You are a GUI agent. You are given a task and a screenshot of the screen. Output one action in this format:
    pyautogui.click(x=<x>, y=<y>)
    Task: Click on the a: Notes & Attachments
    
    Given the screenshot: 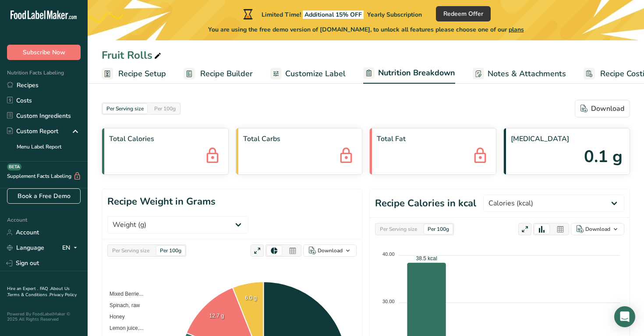 What is the action you would take?
    pyautogui.click(x=519, y=74)
    